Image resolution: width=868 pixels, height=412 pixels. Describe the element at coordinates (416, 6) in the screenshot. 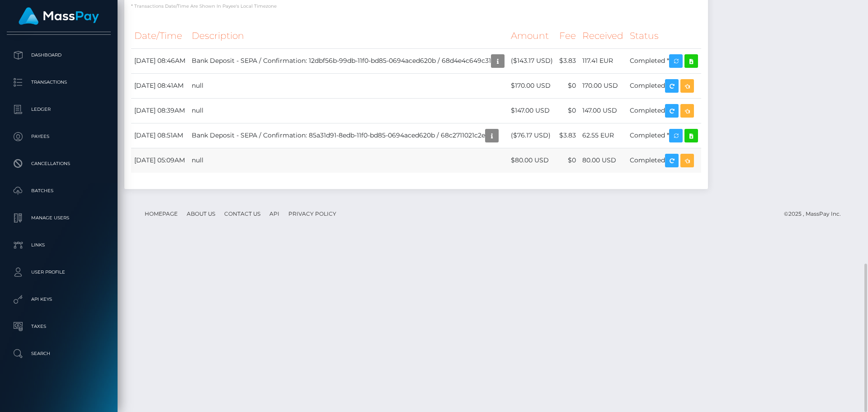

I see `p: * Transactions date/time are shown in payee's local timezone` at that location.